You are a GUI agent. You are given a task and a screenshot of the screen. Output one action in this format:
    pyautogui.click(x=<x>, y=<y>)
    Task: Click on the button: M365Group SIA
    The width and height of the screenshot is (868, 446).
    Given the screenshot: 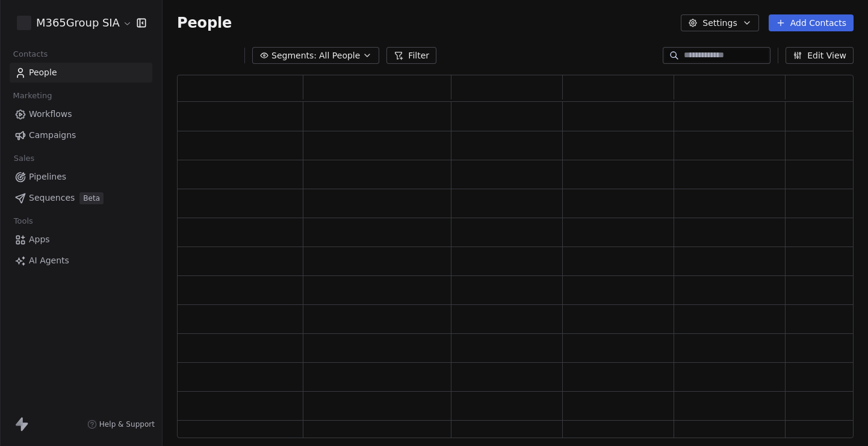 What is the action you would take?
    pyautogui.click(x=71, y=23)
    